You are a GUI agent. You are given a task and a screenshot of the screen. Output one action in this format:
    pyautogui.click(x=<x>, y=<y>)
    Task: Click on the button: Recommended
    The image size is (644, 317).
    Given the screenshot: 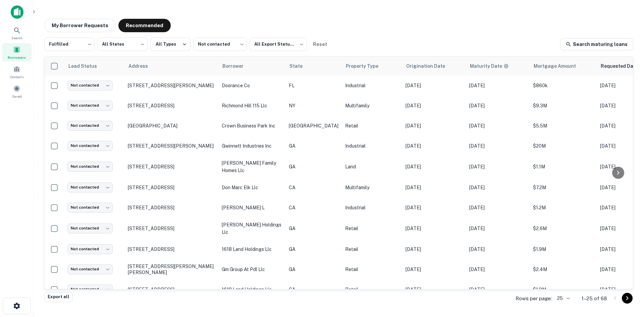 What is the action you would take?
    pyautogui.click(x=144, y=25)
    